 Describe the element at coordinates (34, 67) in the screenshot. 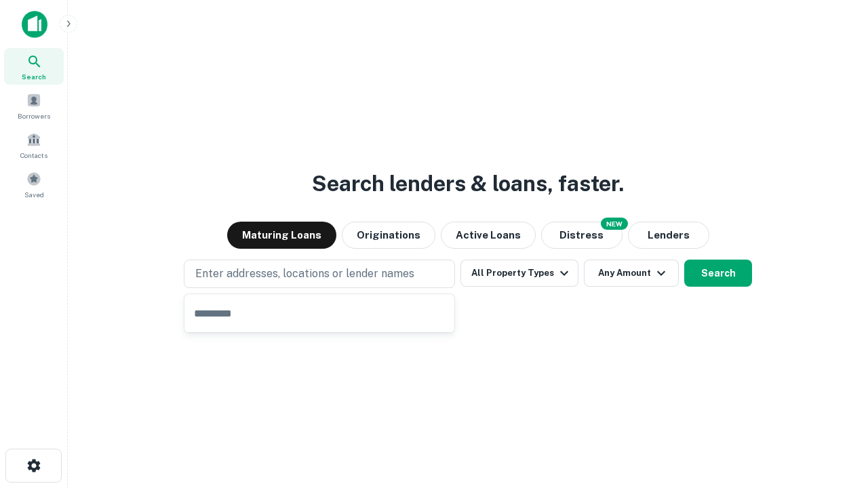

I see `a: Search` at that location.